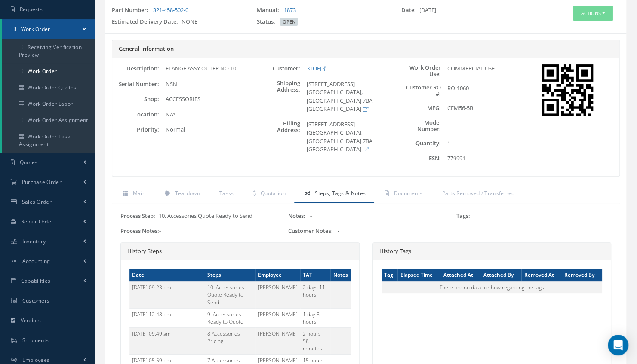 This screenshot has width=637, height=364. Describe the element at coordinates (478, 193) in the screenshot. I see `span: Parts Removed / Transferred` at that location.